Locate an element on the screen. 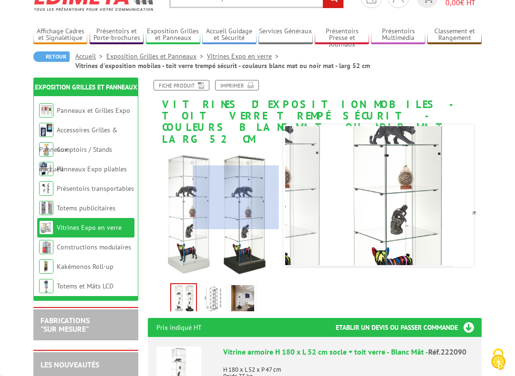 The image size is (515, 376). a: Classement et Rangement is located at coordinates (454, 35).